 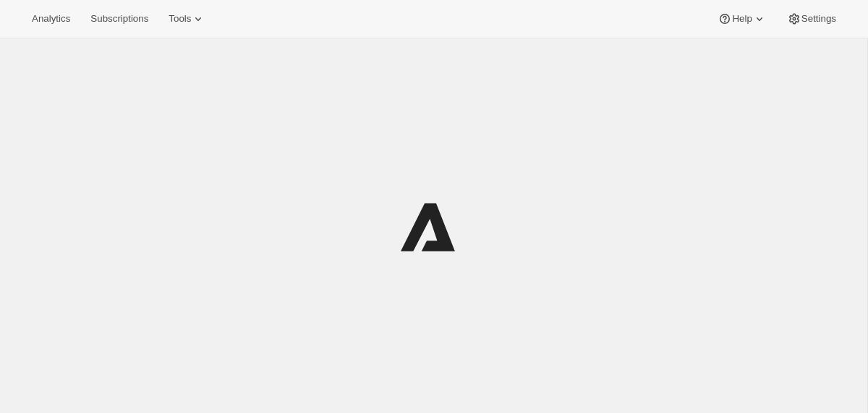 What do you see at coordinates (819, 19) in the screenshot?
I see `span: Settings` at bounding box center [819, 19].